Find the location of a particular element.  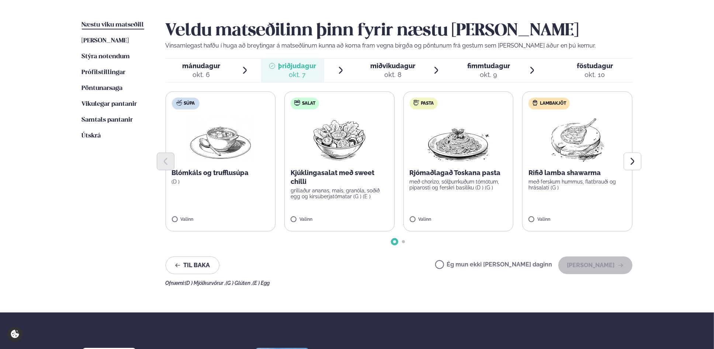

span: (E ) Egg is located at coordinates (261, 283).